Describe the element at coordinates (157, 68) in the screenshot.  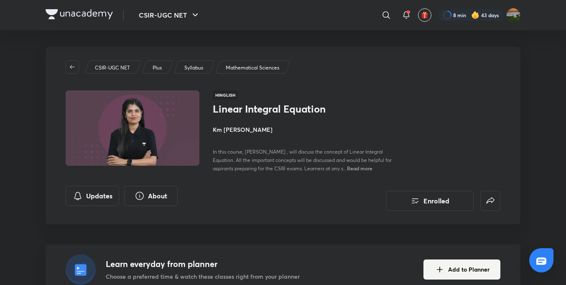
I see `a: Plus` at that location.